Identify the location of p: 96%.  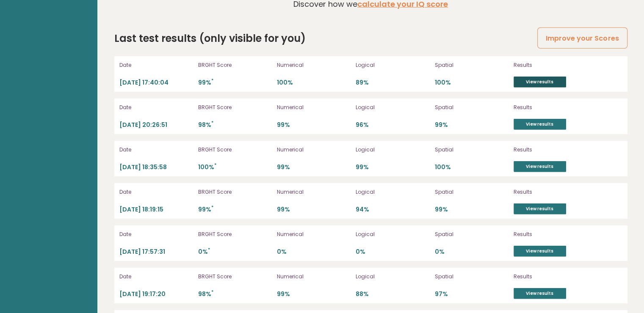
(392, 125).